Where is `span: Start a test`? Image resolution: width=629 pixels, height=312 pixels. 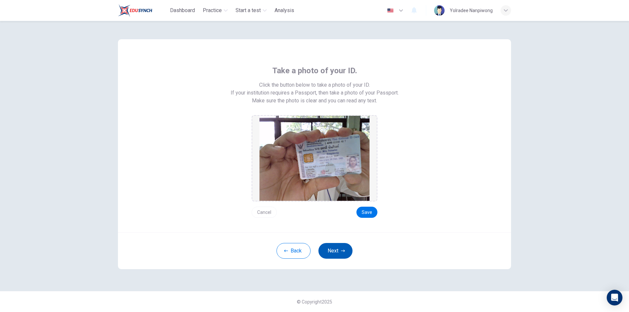 span: Start a test is located at coordinates (248, 10).